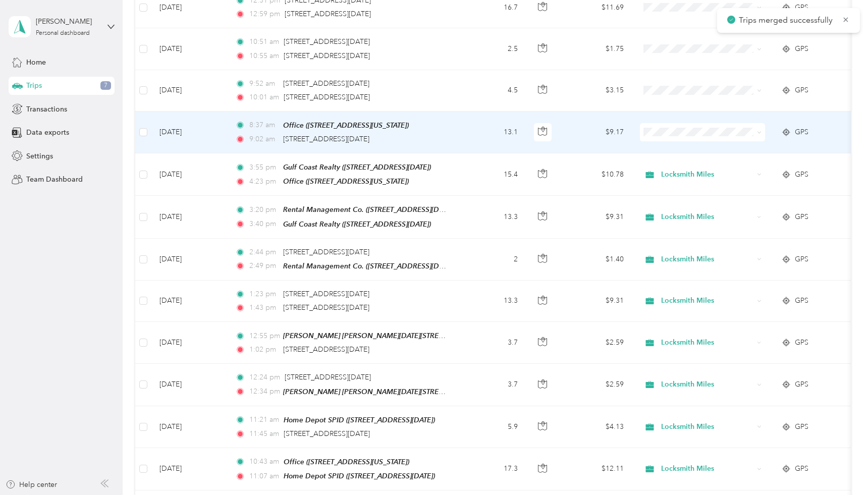 The height and width of the screenshot is (495, 868). Describe the element at coordinates (264, 84) in the screenshot. I see `span: 9:52 am` at that location.